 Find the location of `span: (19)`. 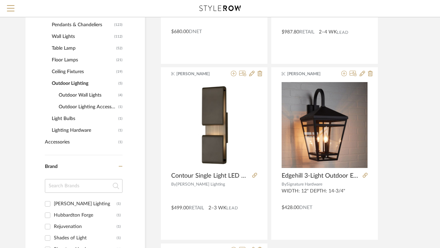

span: (19) is located at coordinates (119, 72).